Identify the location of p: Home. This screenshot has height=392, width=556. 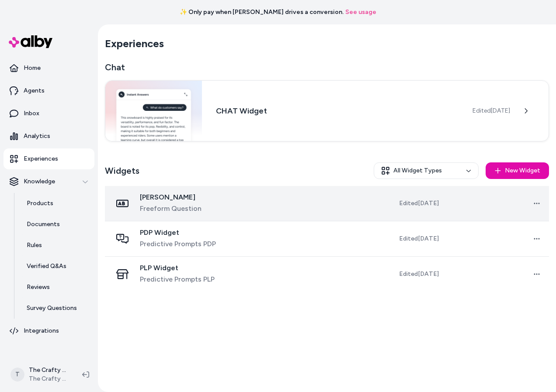
(32, 68).